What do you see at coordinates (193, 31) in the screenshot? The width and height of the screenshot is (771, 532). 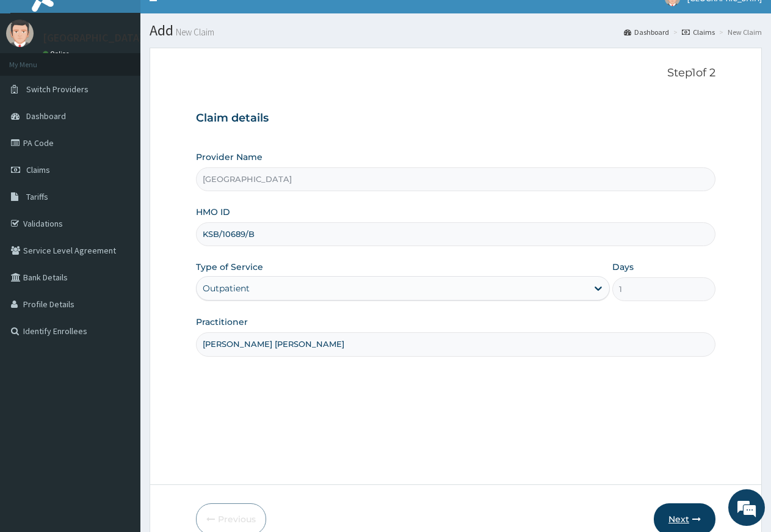 I see `small: New Claim` at bounding box center [193, 31].